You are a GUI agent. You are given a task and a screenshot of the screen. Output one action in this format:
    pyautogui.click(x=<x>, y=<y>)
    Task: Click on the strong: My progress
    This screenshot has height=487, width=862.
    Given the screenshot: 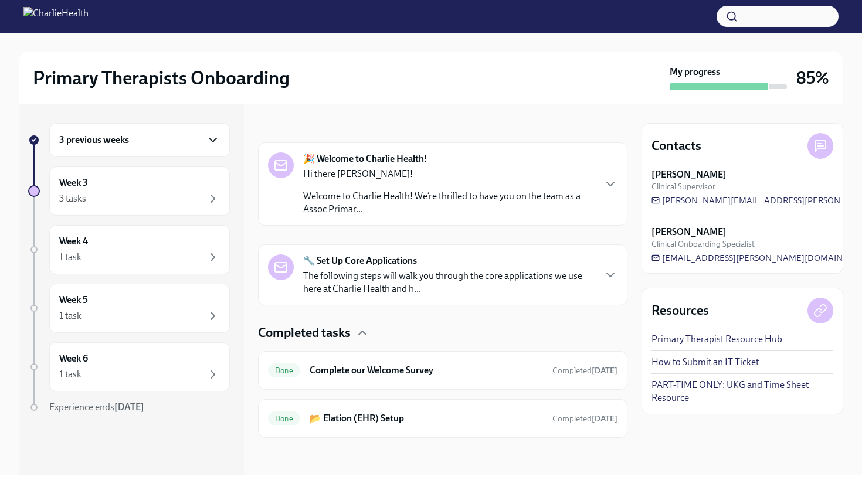 What is the action you would take?
    pyautogui.click(x=695, y=72)
    